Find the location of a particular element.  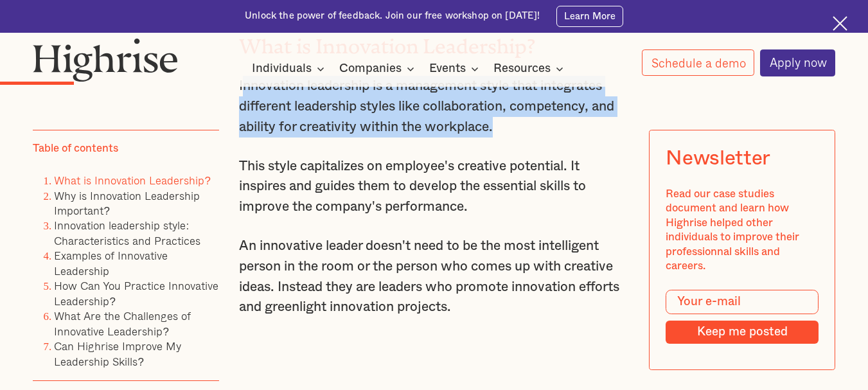

div: Table of contents is located at coordinates (76, 149).